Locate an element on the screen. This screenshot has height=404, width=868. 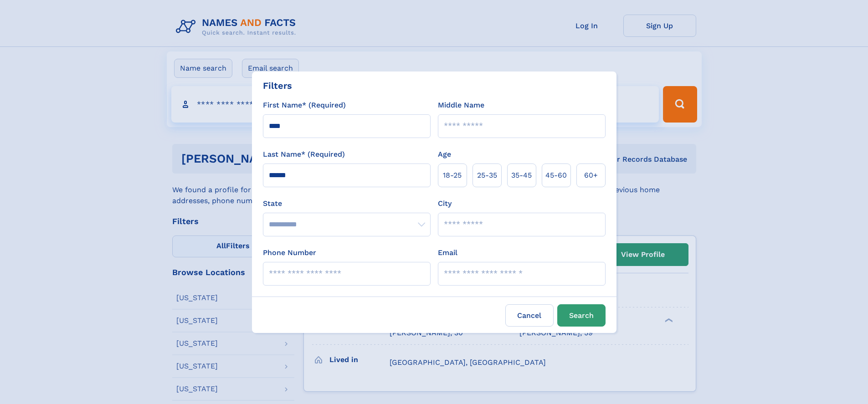
label: First Name* (Required) is located at coordinates (305, 105).